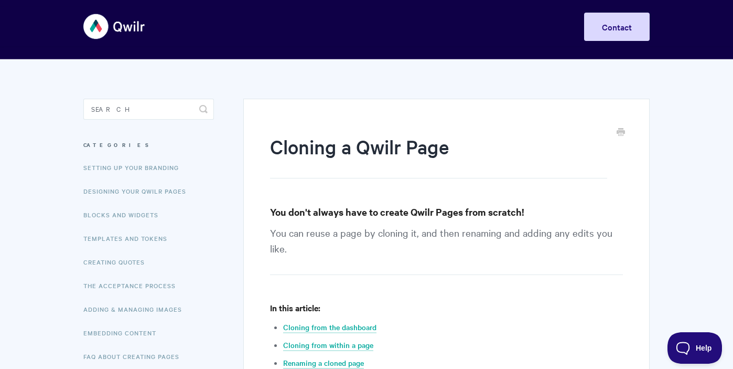 This screenshot has width=733, height=369. What do you see at coordinates (125, 215) in the screenshot?
I see `a: Blocks and Widgets` at bounding box center [125, 215].